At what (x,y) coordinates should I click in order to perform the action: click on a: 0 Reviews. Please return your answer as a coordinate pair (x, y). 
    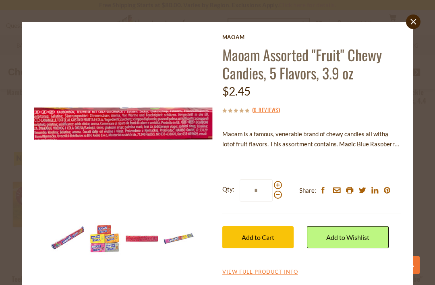
    Looking at the image, I should click on (266, 110).